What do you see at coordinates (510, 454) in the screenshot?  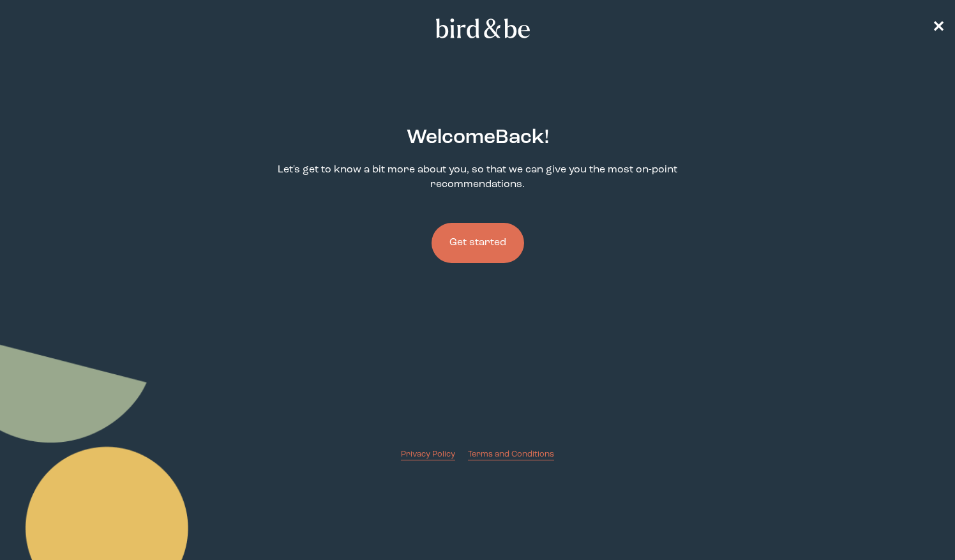 I see `span: Terms and Conditions` at bounding box center [510, 454].